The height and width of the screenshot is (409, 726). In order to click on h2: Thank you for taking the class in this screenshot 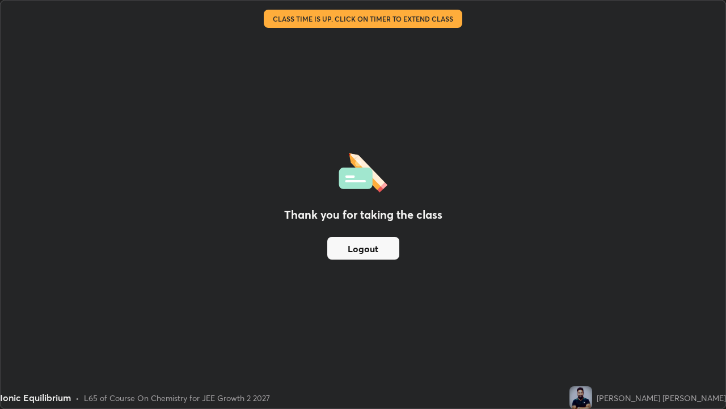, I will do `click(363, 214)`.